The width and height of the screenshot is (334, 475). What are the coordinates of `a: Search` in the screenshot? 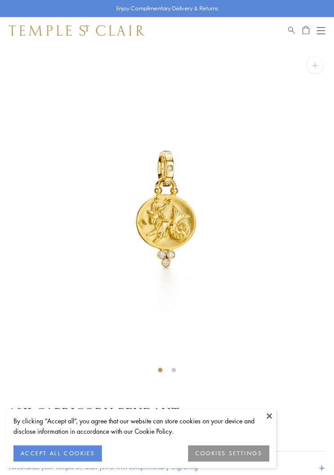 It's located at (291, 31).